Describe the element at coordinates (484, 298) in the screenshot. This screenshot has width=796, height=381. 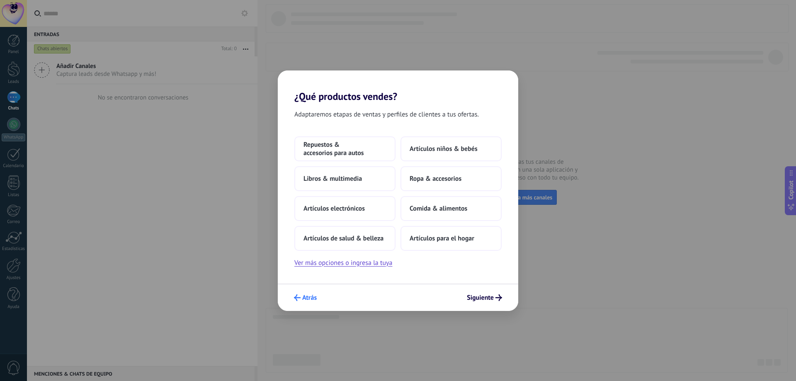
I see `button: Siguiente` at that location.